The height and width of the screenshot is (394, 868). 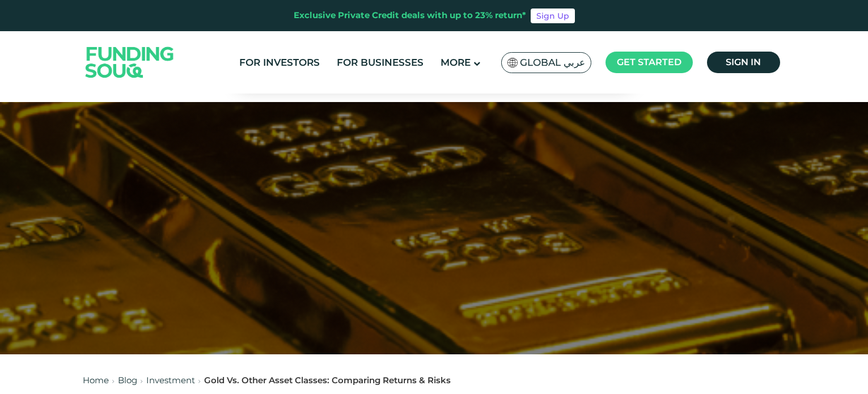 What do you see at coordinates (513, 62) in the screenshot?
I see `img: SA Flag` at bounding box center [513, 62].